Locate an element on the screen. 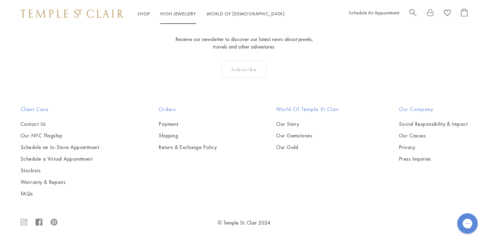  a: Privacy is located at coordinates (433, 147).